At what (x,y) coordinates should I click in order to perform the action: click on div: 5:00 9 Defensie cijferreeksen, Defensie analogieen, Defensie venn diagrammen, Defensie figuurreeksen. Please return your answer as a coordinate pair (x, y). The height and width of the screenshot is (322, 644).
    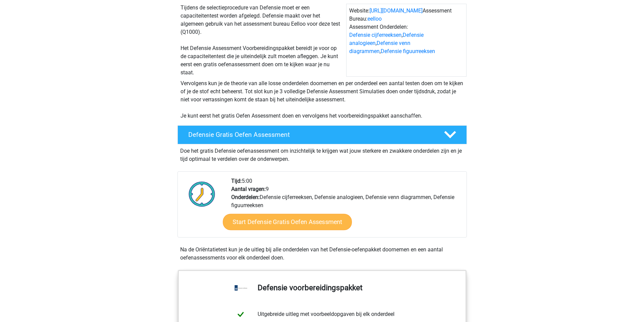
    Looking at the image, I should click on (346, 208).